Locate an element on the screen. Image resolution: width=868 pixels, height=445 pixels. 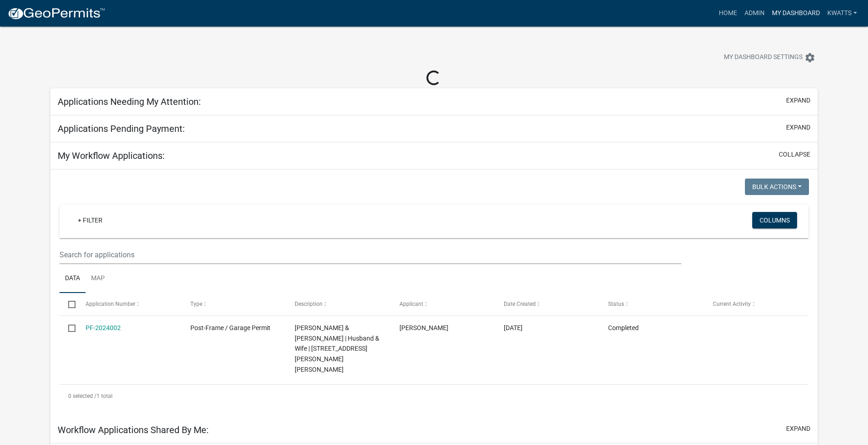
datatable-header-cell: Type is located at coordinates (234, 304).